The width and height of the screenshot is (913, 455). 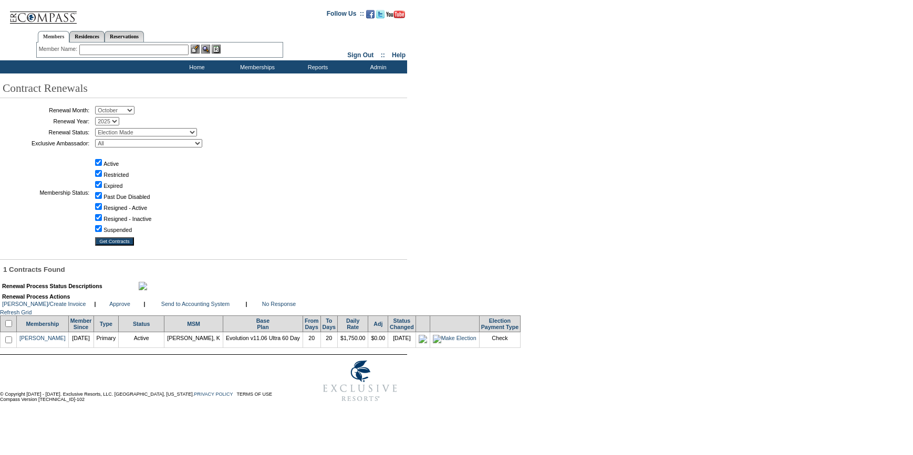 What do you see at coordinates (118, 230) in the screenshot?
I see `label: Suspended` at bounding box center [118, 230].